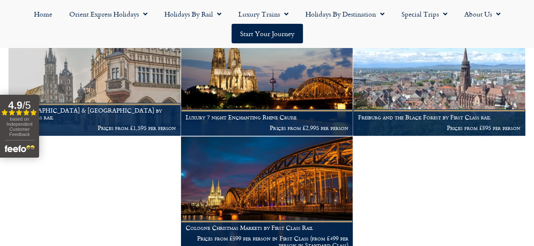 Image resolution: width=534 pixels, height=246 pixels. I want to click on p: Prices from £2,995 per person, so click(267, 128).